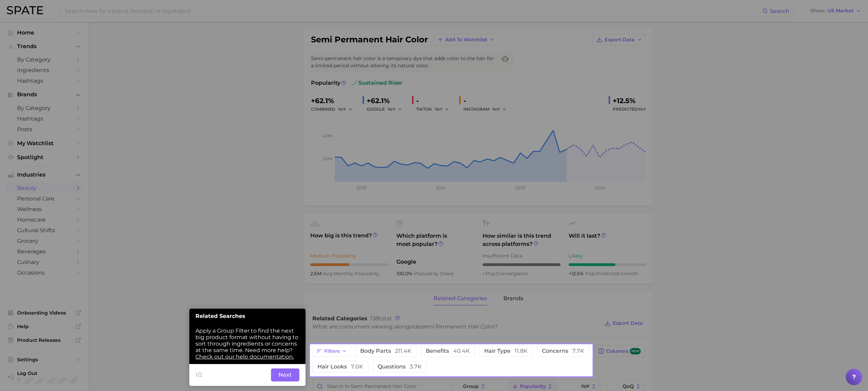 The image size is (868, 391). I want to click on button: Filters, so click(331, 351).